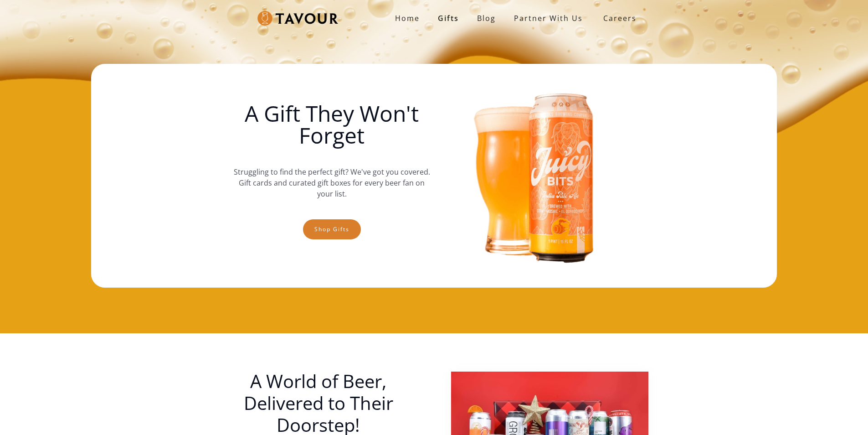 Image resolution: width=868 pixels, height=435 pixels. I want to click on a: Blog, so click(486, 18).